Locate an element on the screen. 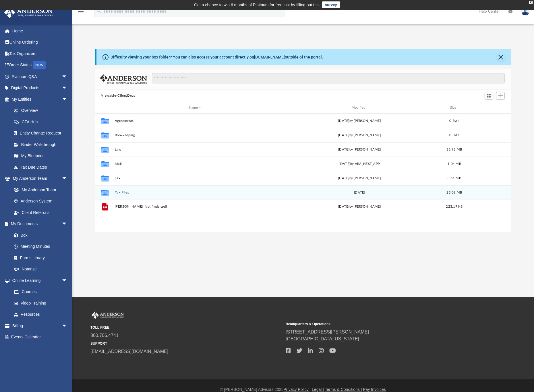 The image size is (534, 392). button: Tax is located at coordinates (195, 178).